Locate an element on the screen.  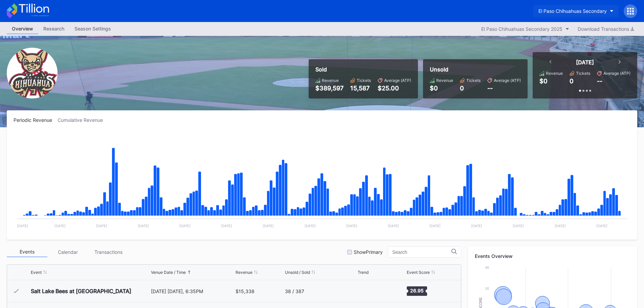
div: $25.00 is located at coordinates (395, 88).